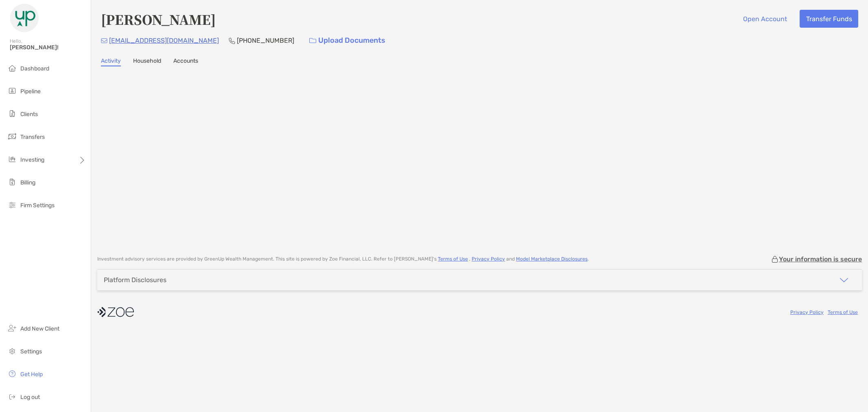 This screenshot has height=412, width=868. Describe the element at coordinates (12, 113) in the screenshot. I see `img: clients icon` at that location.